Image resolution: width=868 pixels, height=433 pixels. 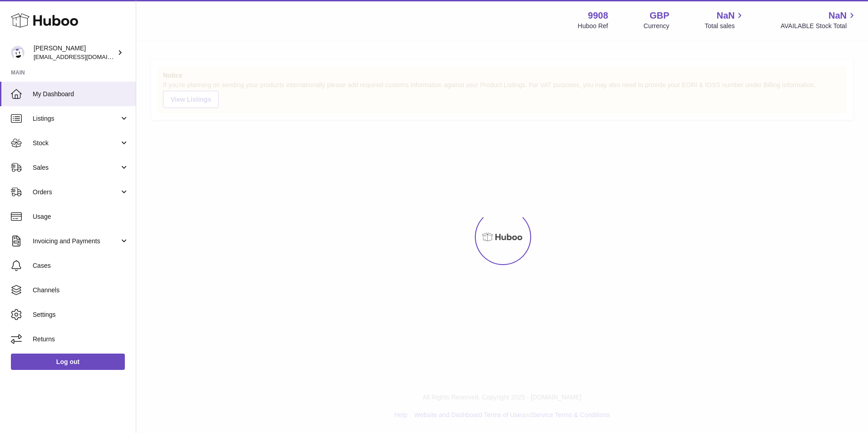 What do you see at coordinates (17, 52) in the screenshot?
I see `img: internalAdmin-9908@internal.huboo.com` at bounding box center [17, 52].